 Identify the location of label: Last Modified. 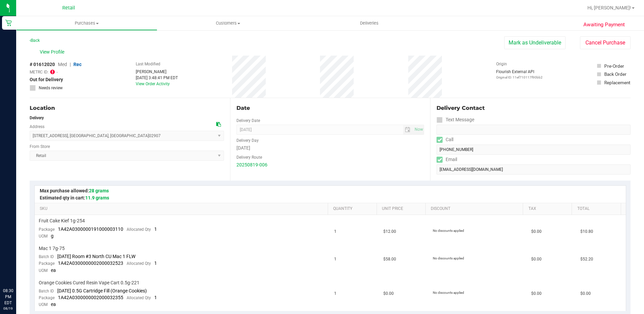
(148, 64).